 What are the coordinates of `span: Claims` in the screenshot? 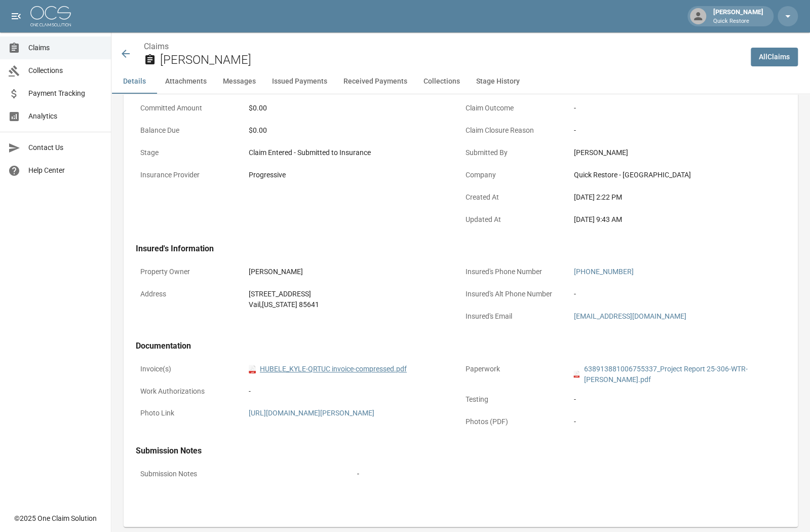 It's located at (65, 48).